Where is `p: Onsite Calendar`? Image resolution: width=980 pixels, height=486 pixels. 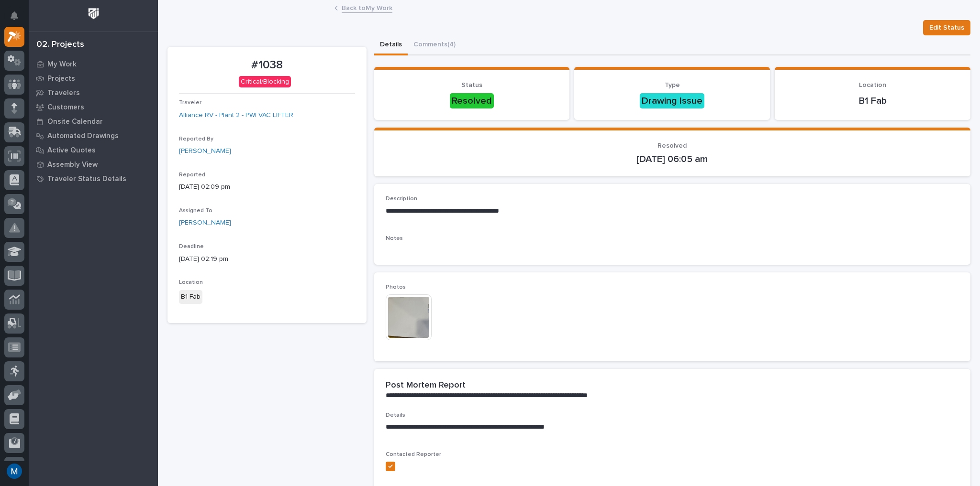
p: Onsite Calendar is located at coordinates (75, 122).